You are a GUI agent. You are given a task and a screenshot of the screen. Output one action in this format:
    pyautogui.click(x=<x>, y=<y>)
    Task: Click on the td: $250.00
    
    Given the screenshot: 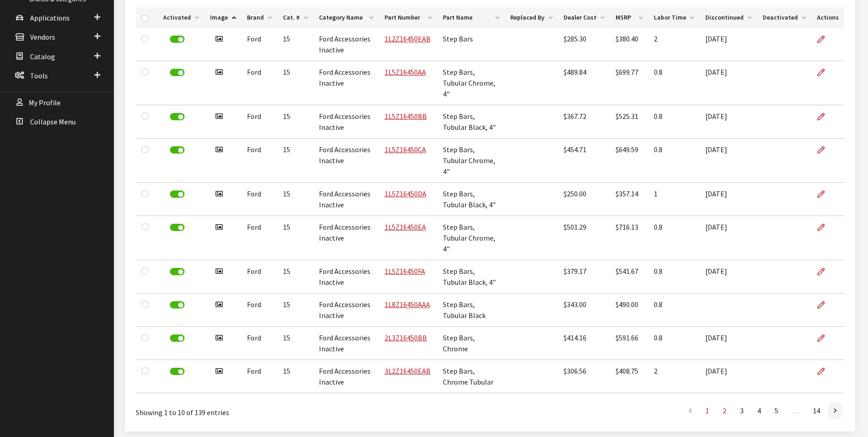 What is the action you would take?
    pyautogui.click(x=584, y=199)
    